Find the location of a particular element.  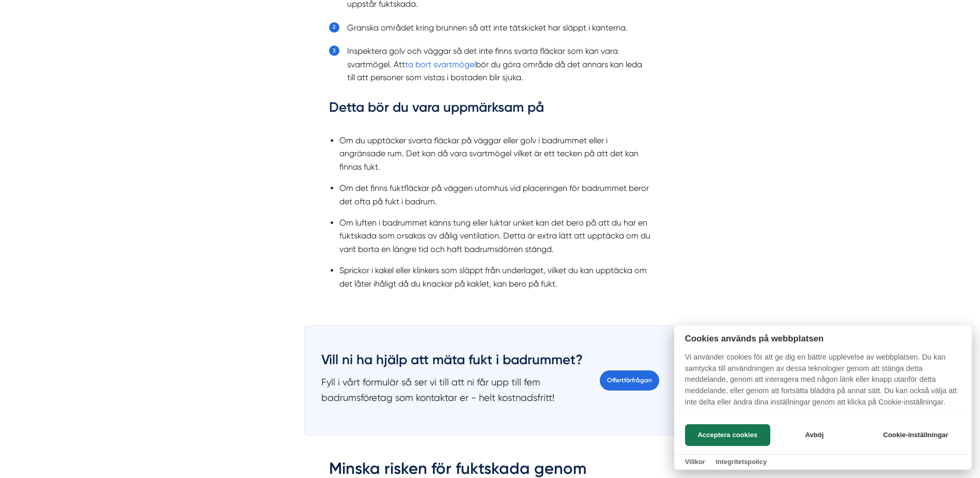

button: Cookie-inställningar is located at coordinates (915, 434).